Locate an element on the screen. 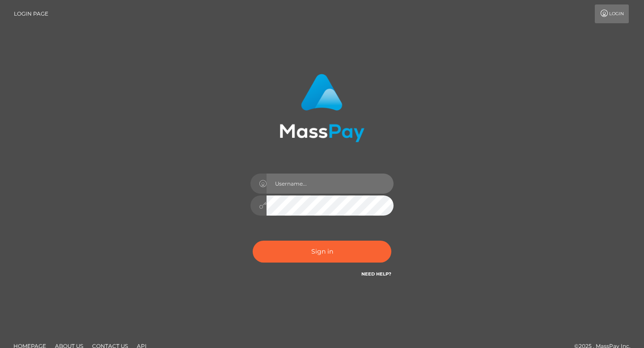  a: Need Help? is located at coordinates (376, 274).